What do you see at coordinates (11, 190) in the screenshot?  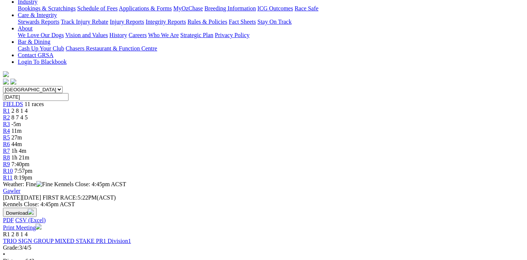 I see `a: Gawler` at bounding box center [11, 190].